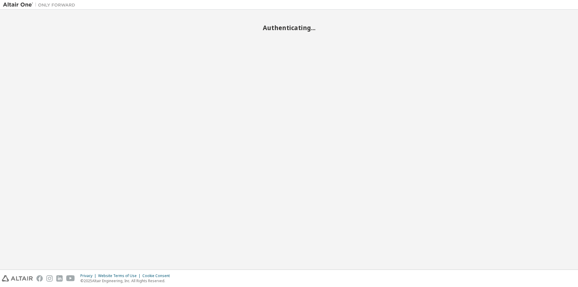  What do you see at coordinates (120, 276) in the screenshot?
I see `div: Website Terms of Use` at bounding box center [120, 276].